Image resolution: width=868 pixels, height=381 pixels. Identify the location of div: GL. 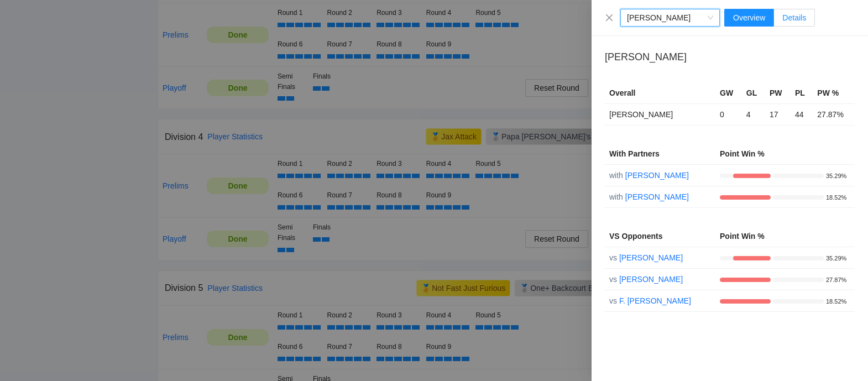
(754, 93).